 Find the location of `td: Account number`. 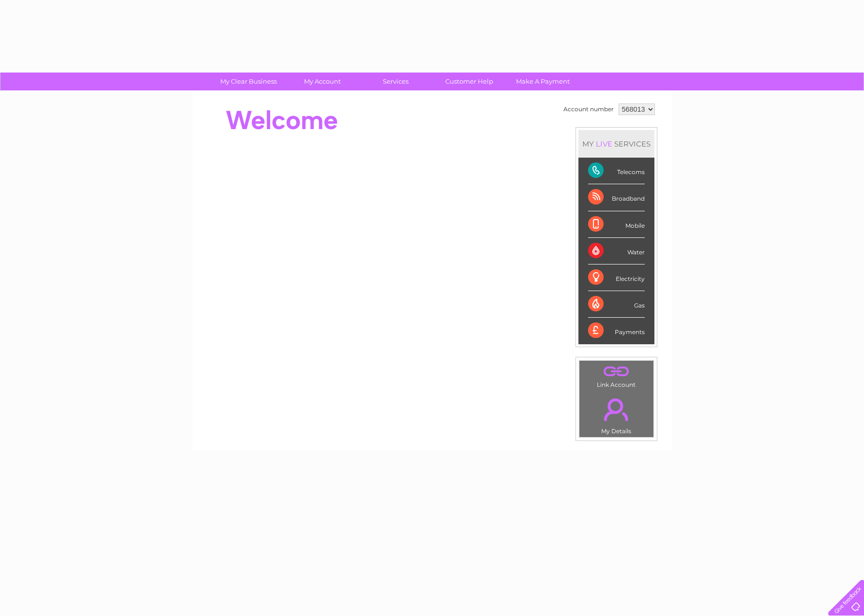

td: Account number is located at coordinates (589, 109).